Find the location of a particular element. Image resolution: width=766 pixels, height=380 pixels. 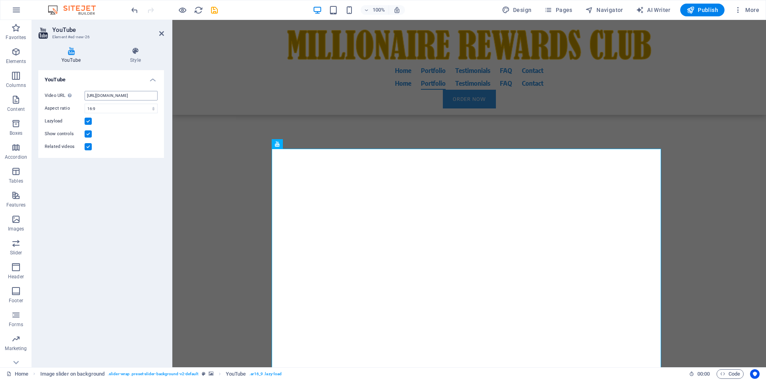

nav: breadcrumb is located at coordinates (161, 374).